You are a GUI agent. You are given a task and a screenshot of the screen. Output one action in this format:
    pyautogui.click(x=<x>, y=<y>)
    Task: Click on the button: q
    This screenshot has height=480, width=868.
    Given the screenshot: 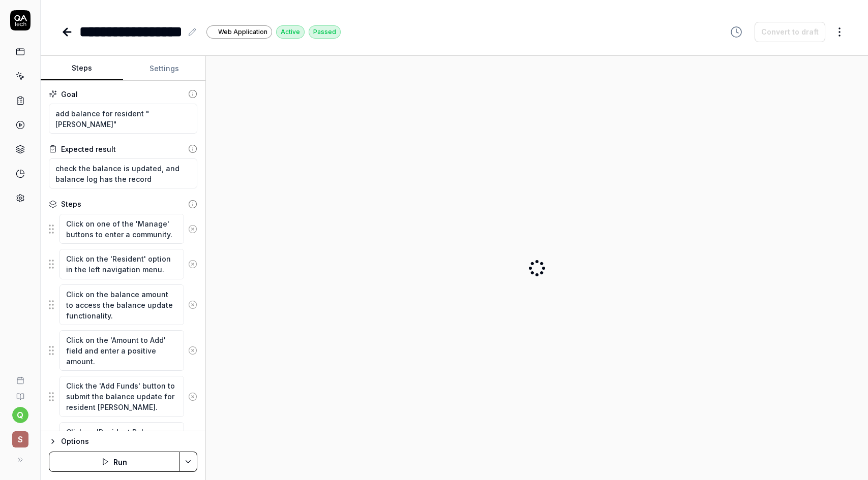 What is the action you would take?
    pyautogui.click(x=20, y=415)
    